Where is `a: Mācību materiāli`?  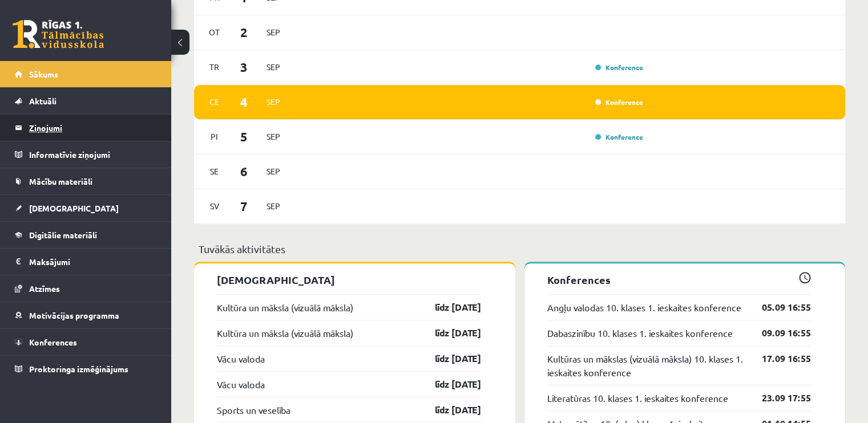 a: Mācību materiāli is located at coordinates (86, 182).